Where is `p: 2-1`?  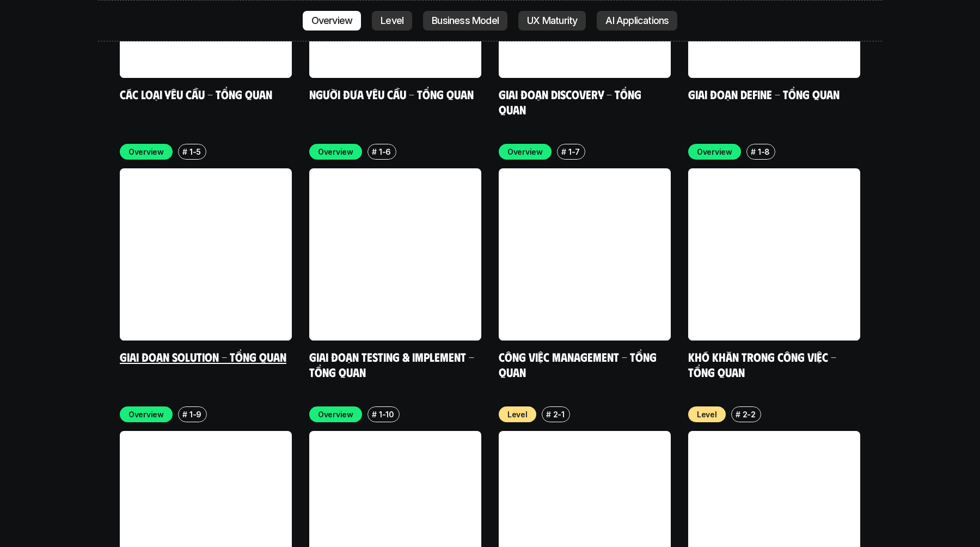
p: 2-1 is located at coordinates (559, 414).